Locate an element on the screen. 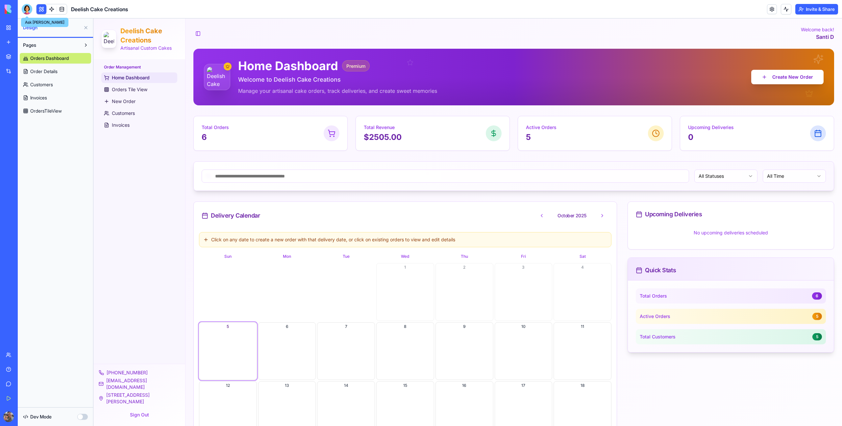 The height and width of the screenshot is (426, 842). button: 14 is located at coordinates (253, 391).